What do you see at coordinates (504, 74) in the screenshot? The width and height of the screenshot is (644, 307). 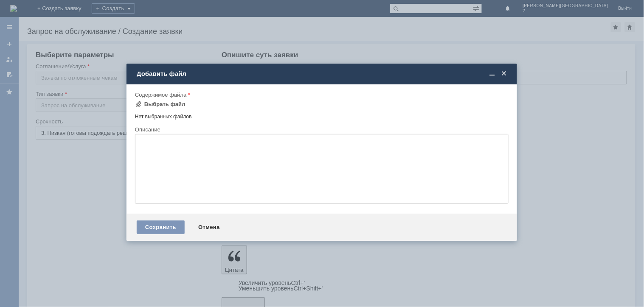 I see `span: Закрыть` at bounding box center [504, 74].